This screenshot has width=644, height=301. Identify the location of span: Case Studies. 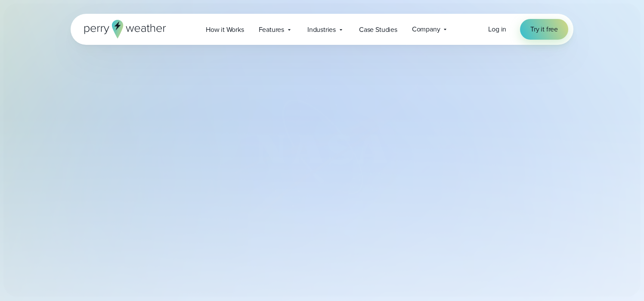
(378, 30).